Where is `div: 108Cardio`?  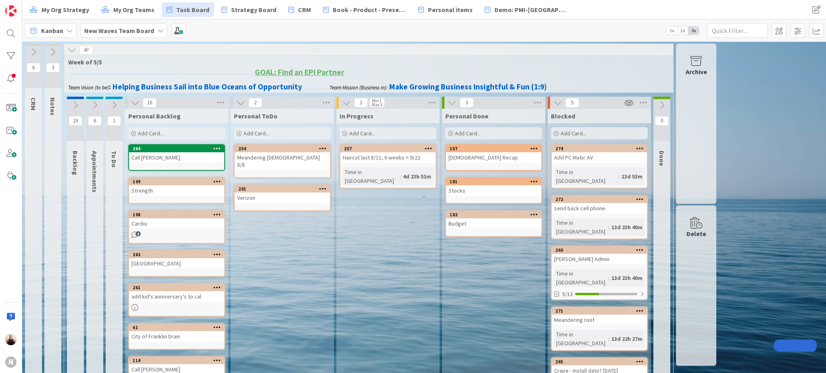
div: 108Cardio is located at coordinates (177, 220).